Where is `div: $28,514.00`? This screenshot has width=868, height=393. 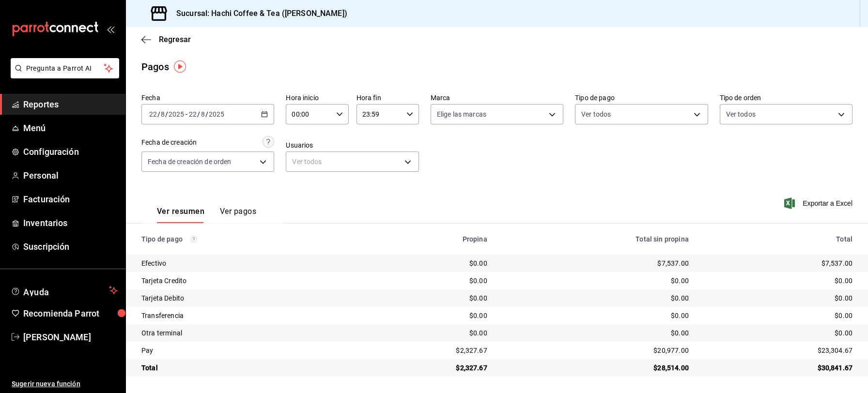
div: $28,514.00 is located at coordinates (596, 368).